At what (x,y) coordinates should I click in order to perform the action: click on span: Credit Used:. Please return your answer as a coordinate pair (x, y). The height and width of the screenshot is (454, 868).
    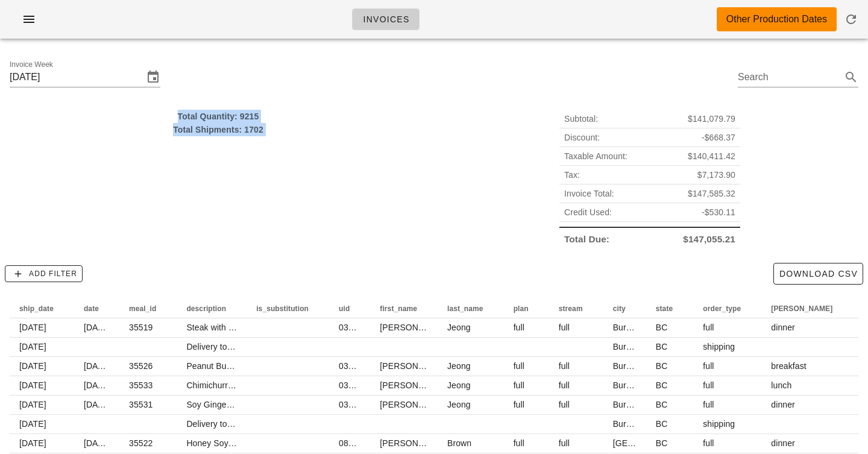
    Looking at the image, I should click on (587, 212).